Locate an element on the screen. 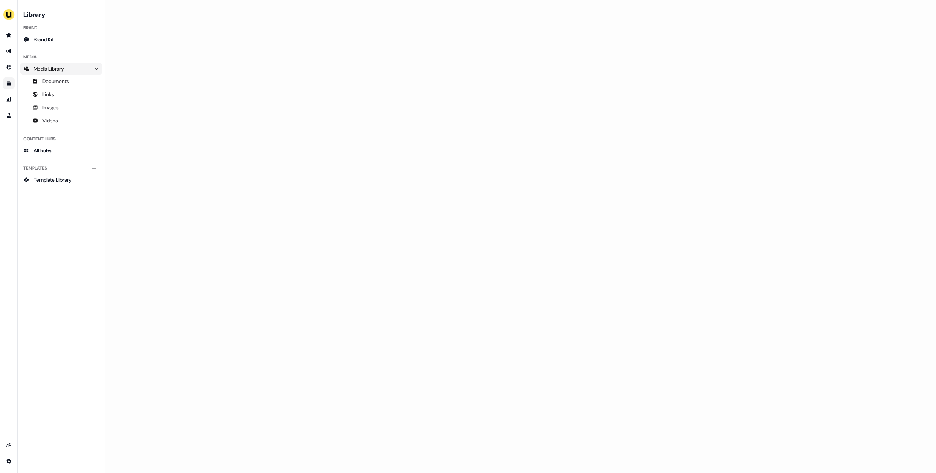 The image size is (936, 473). a: Go to experiments is located at coordinates (9, 116).